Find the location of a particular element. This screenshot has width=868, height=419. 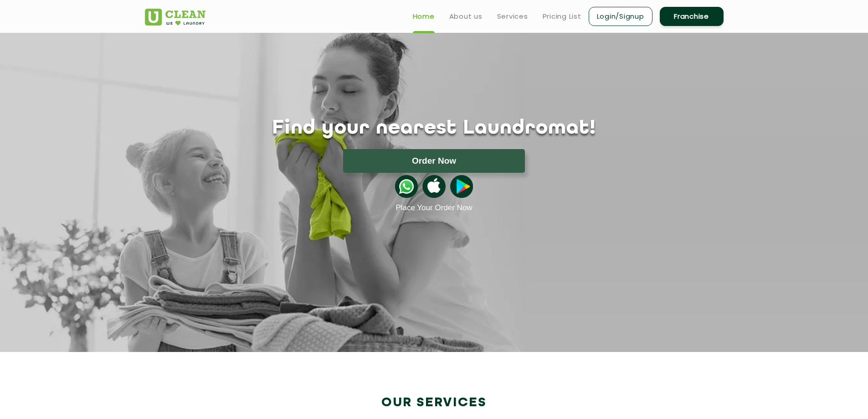

a: Pricing List is located at coordinates (562, 16).